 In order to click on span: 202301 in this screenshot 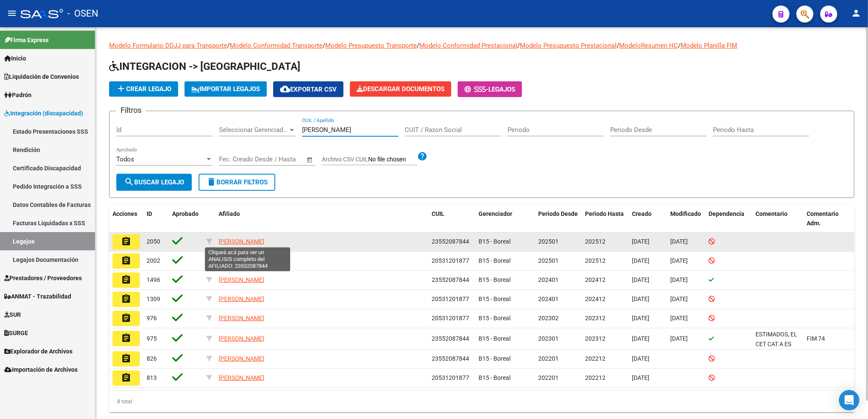, I will do `click(549, 339)`.